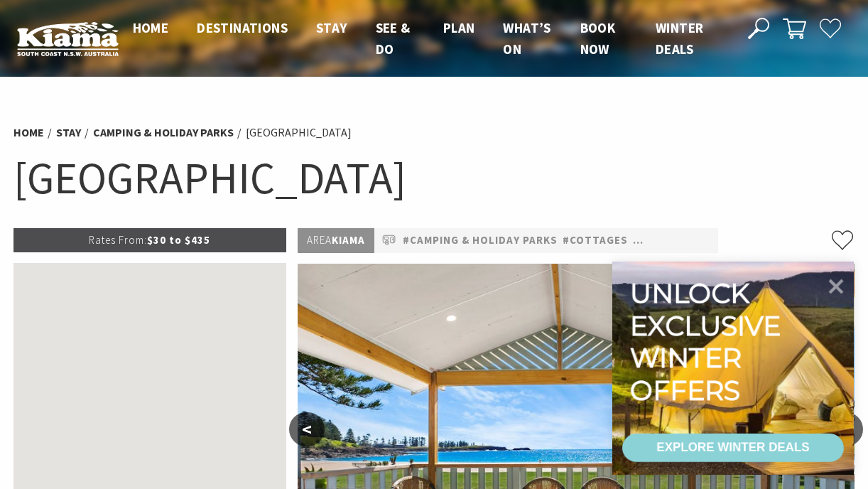  What do you see at coordinates (596, 240) in the screenshot?
I see `a: #Cottages` at bounding box center [596, 240].